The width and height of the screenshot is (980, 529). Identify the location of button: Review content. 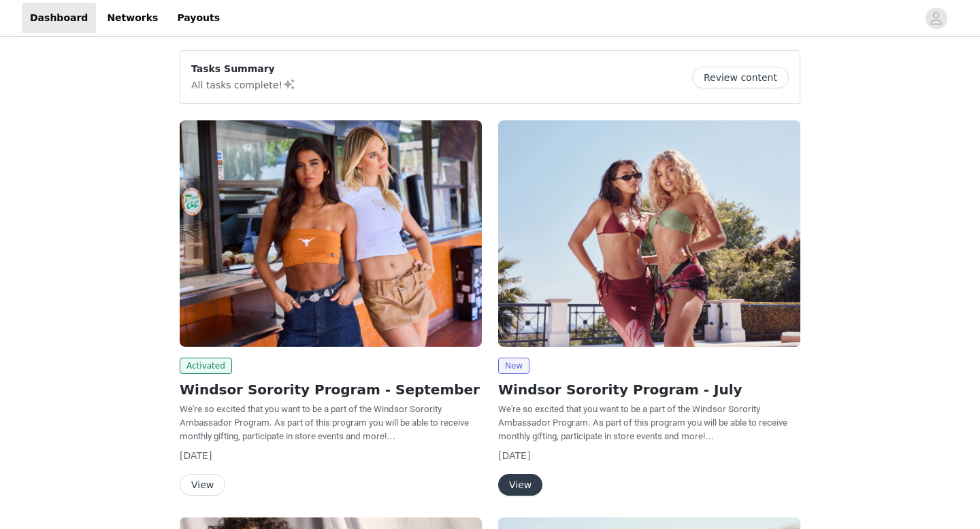
(740, 78).